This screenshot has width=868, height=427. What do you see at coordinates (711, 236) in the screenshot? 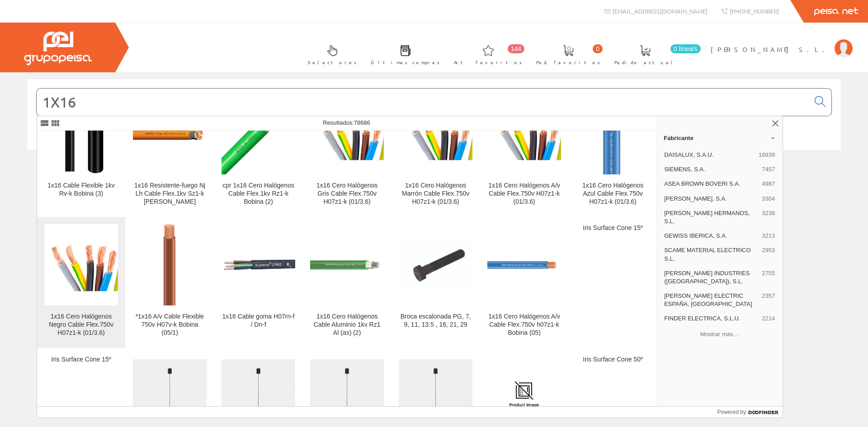
I see `span: GEWISS IBERICA, S.A.` at bounding box center [711, 236].